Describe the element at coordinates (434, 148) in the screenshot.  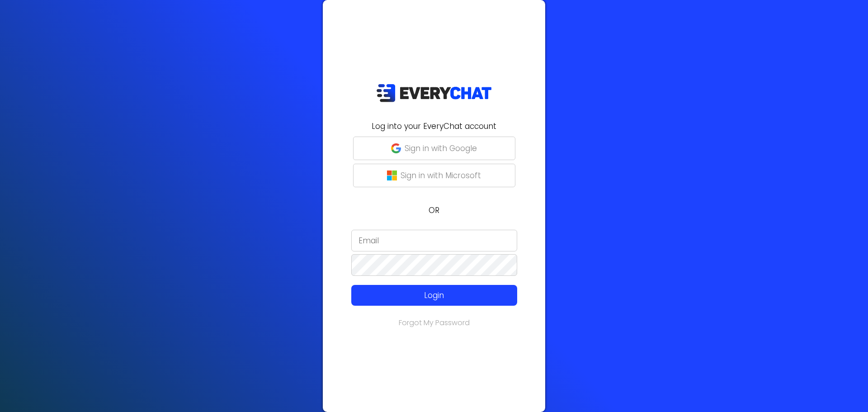
I see `button: Sign in with Google` at that location.